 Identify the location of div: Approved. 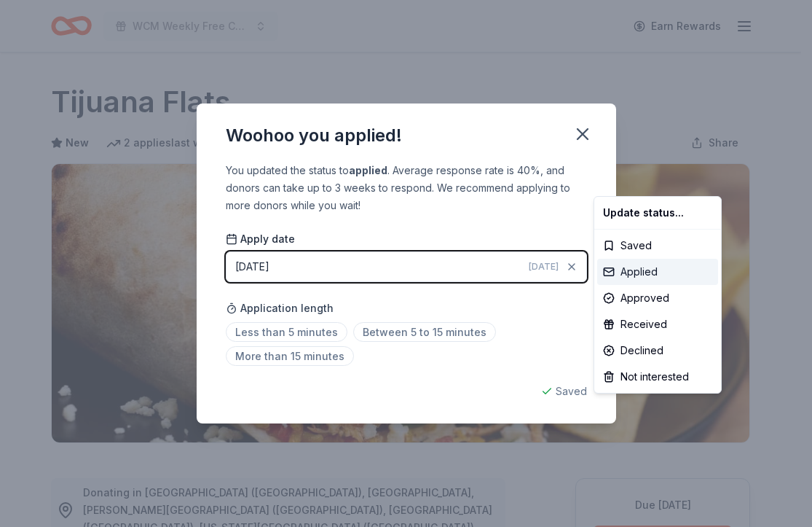
(657, 297).